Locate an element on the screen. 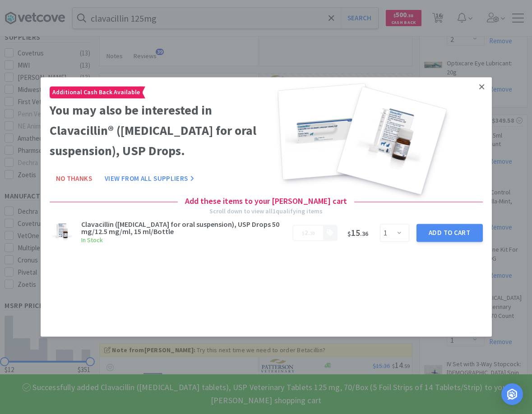  div: Scroll down to view all 1 qualifying items is located at coordinates (266, 211).